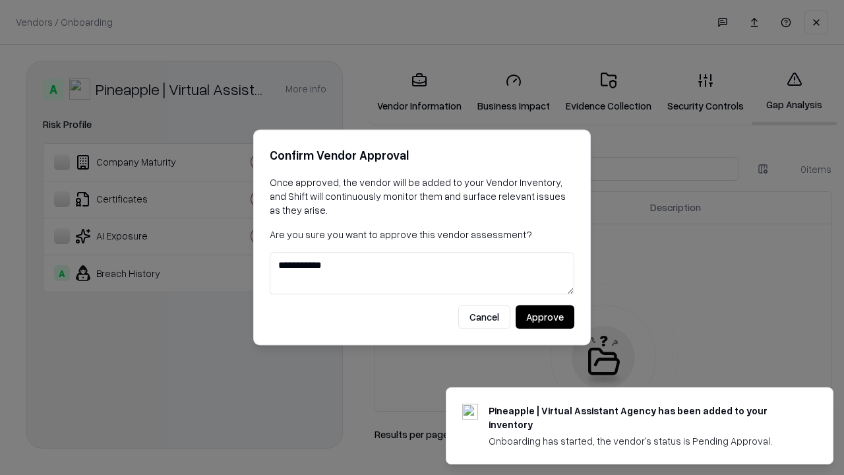 This screenshot has width=844, height=475. Describe the element at coordinates (645, 441) in the screenshot. I see `div: Onboarding has started, the vendor's status is Pending Approval.` at that location.